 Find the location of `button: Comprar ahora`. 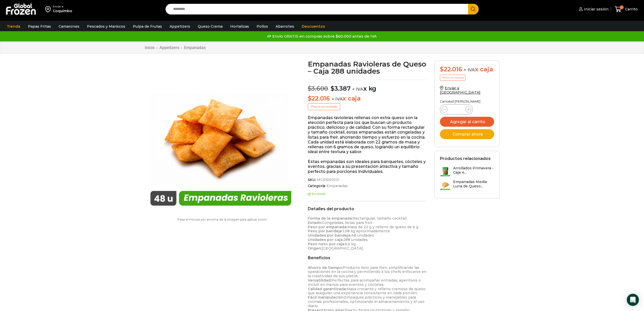

button: Comprar ahora is located at coordinates (467, 134).